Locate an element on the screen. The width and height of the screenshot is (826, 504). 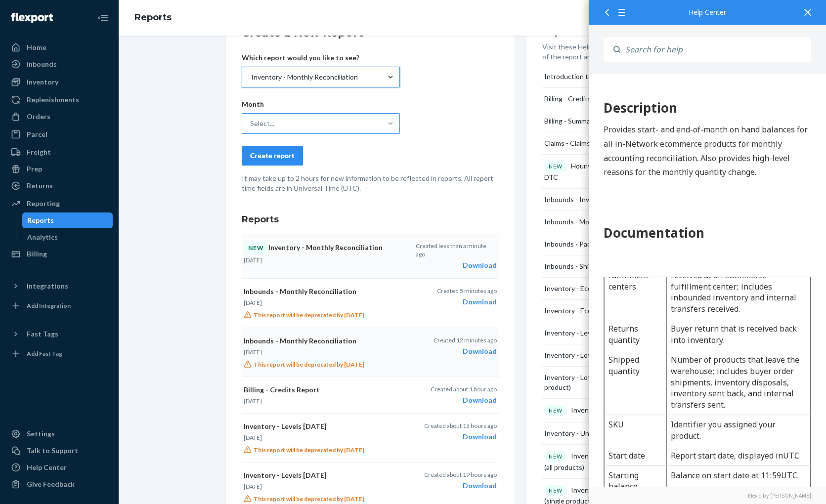
p: This report is currently , but will be launching to all merchants soon. if you would like to requ... is located at coordinates (119, 101).